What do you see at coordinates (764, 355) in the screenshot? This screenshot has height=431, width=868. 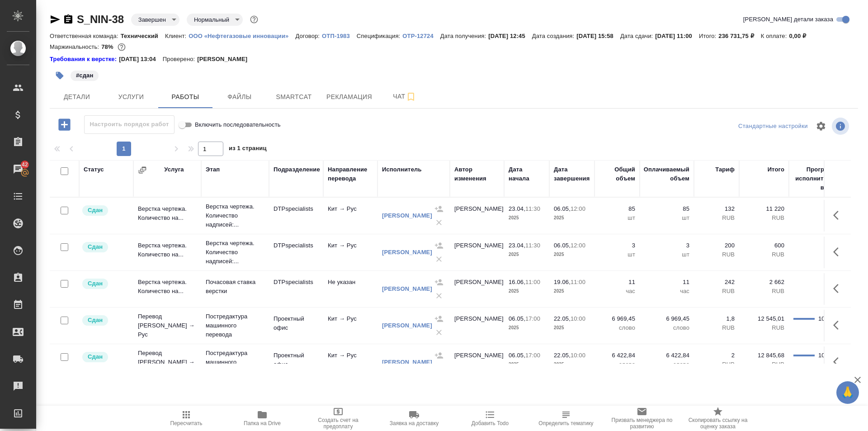 I see `p: 12 845,68` at bounding box center [764, 355].